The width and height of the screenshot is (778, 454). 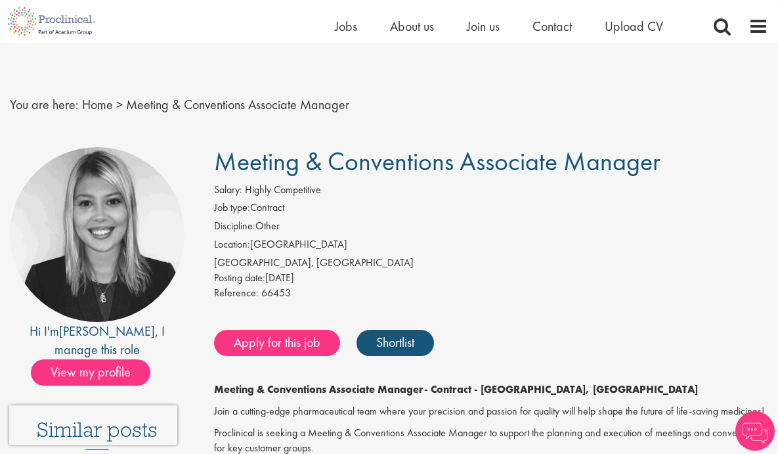 What do you see at coordinates (97, 104) in the screenshot?
I see `a: breadcrumb link` at bounding box center [97, 104].